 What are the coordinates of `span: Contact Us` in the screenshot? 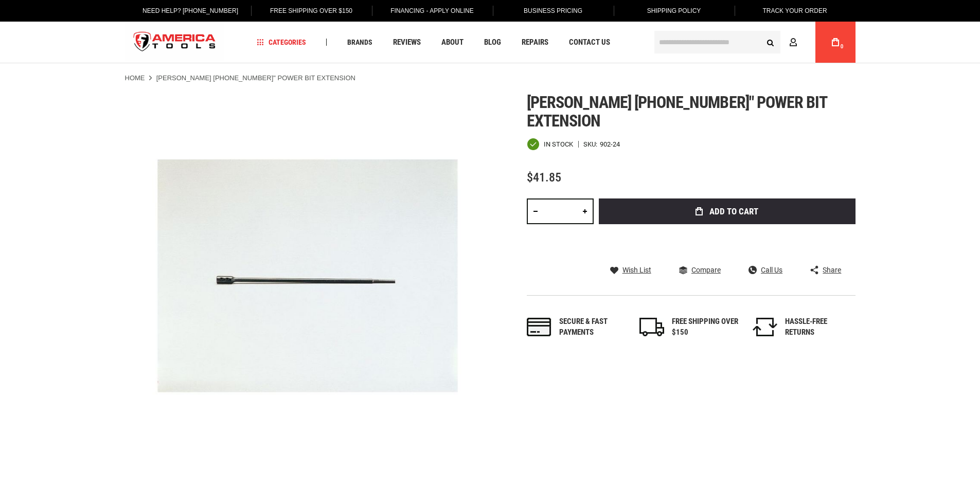 It's located at (590, 42).